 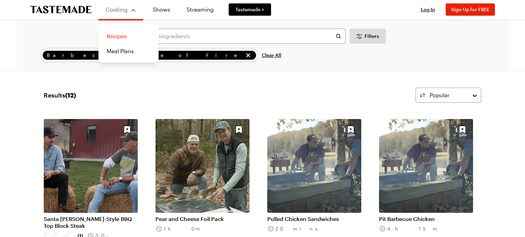 I want to click on span: Popular, so click(x=439, y=95).